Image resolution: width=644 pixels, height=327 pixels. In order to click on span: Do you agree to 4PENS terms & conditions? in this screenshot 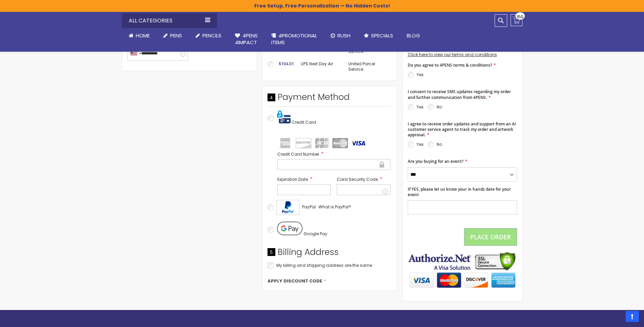, I will do `click(450, 65)`.